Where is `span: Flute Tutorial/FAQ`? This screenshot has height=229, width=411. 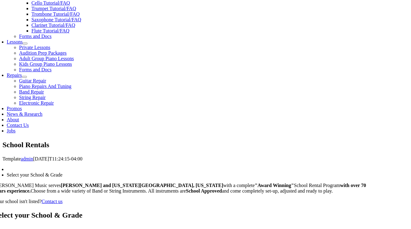
span: Flute Tutorial/FAQ is located at coordinates (50, 31).